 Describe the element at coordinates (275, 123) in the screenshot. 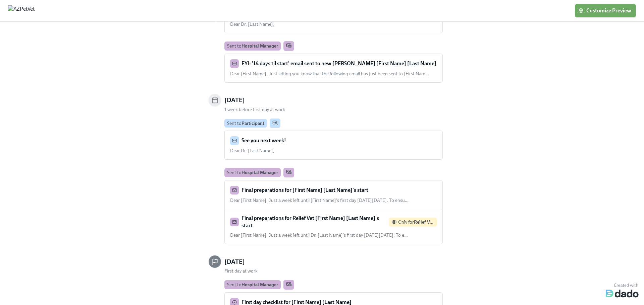

I see `span: Personal Email` at that location.